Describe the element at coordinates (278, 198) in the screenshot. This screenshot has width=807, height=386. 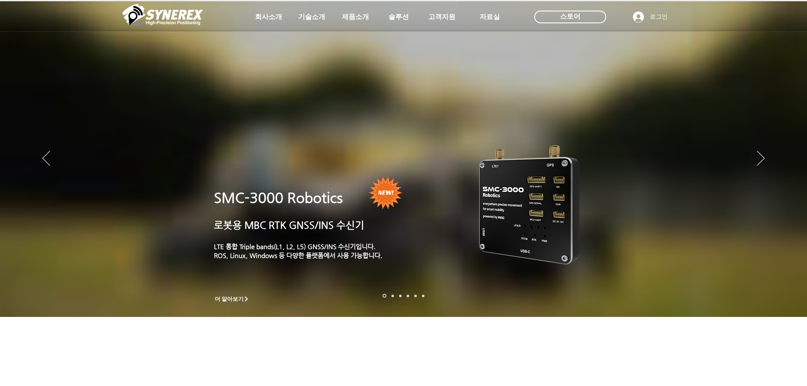
I see `a: SMC-3000 Robotics` at that location.